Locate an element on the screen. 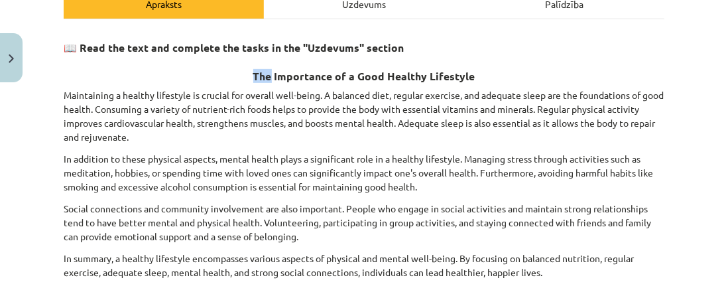 This screenshot has width=728, height=298. p: In summary, a healthy lifestyle encompasses various aspects of physical and mental well-being. By... is located at coordinates (364, 265).